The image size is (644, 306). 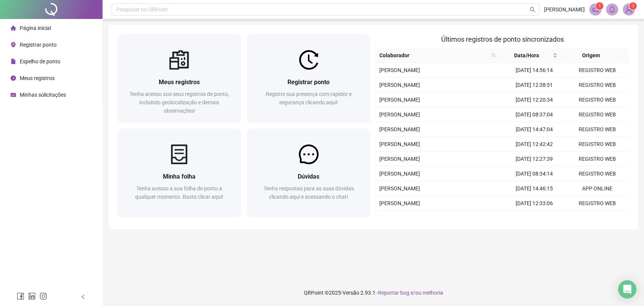 I want to click on span: file, so click(x=14, y=61).